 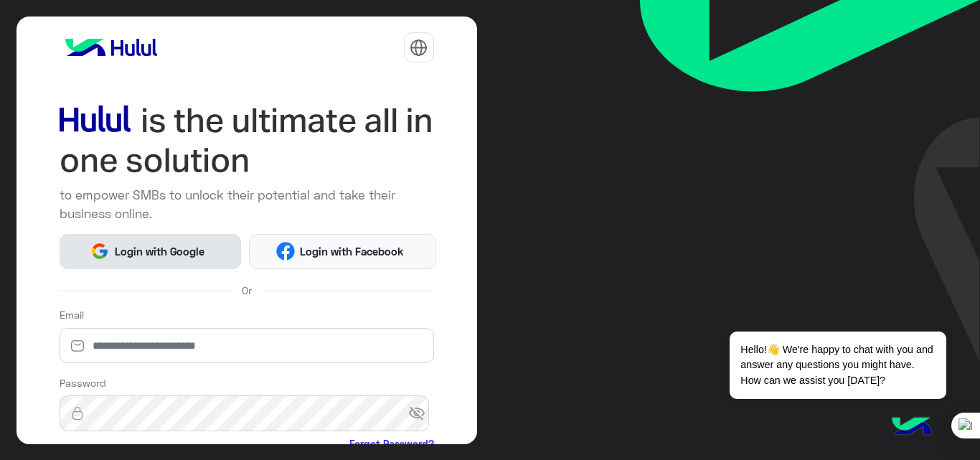 I want to click on span: Login with Facebook, so click(x=352, y=251).